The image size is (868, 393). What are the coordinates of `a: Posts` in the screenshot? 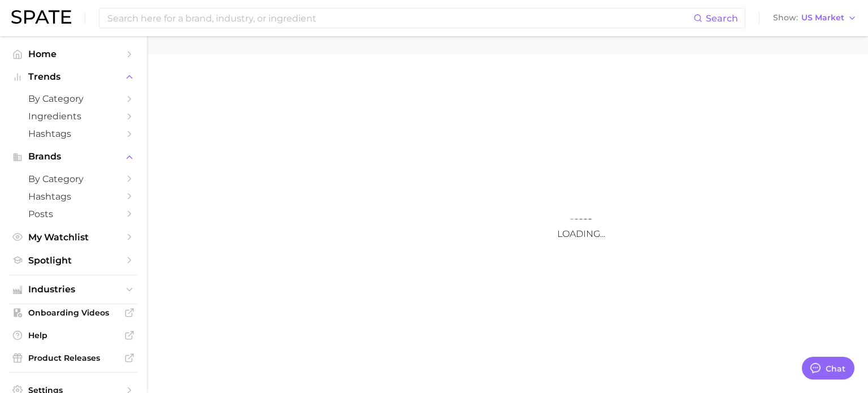 It's located at (74, 214).